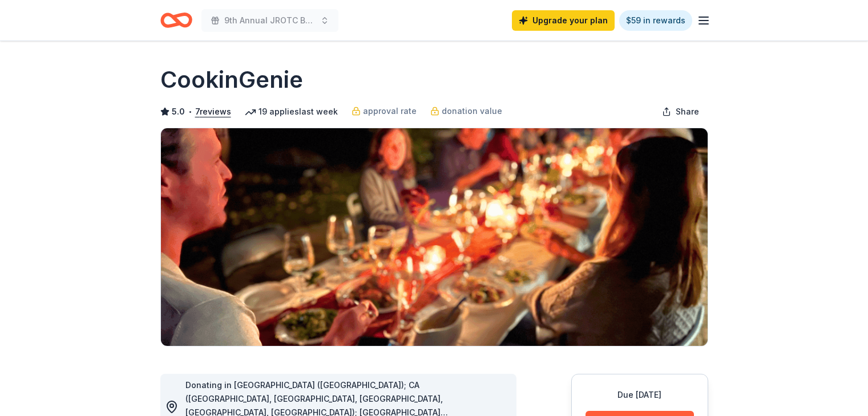 The height and width of the screenshot is (416, 868). I want to click on h1: CookinGenie, so click(231, 80).